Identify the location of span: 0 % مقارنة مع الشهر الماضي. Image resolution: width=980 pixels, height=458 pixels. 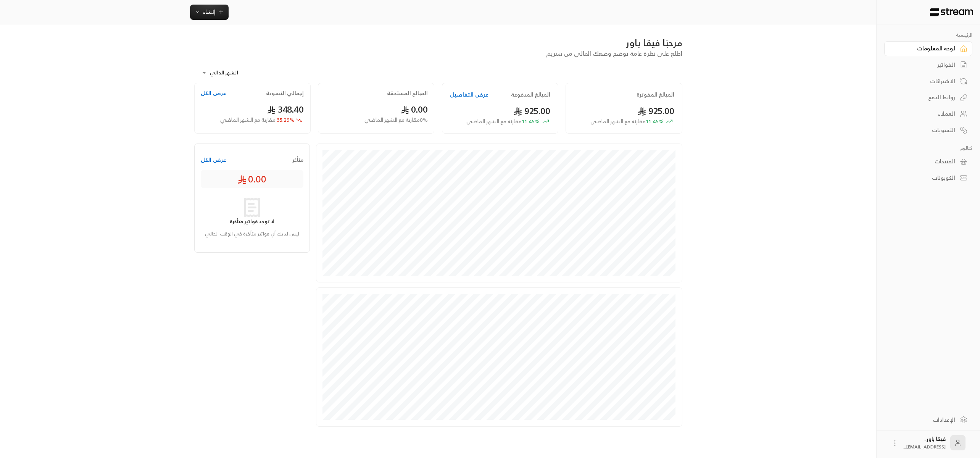
(397, 120).